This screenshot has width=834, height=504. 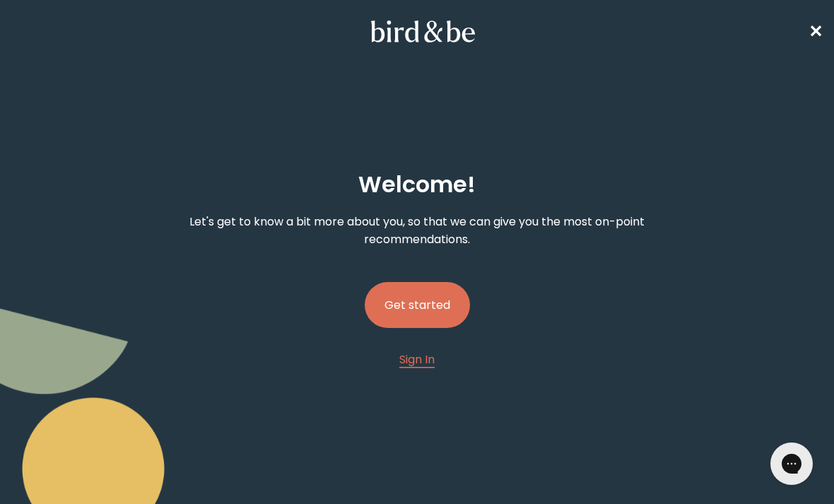 I want to click on a: Get started, so click(x=417, y=305).